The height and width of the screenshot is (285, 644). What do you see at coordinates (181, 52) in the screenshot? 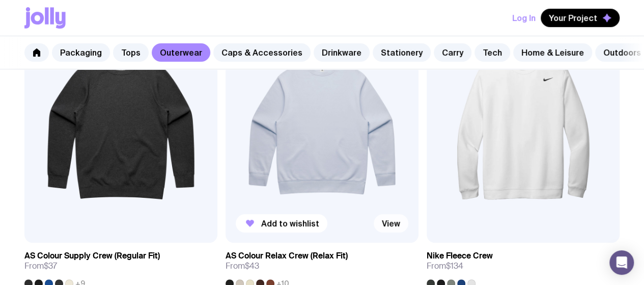
I see `a: Outerwear` at bounding box center [181, 52].